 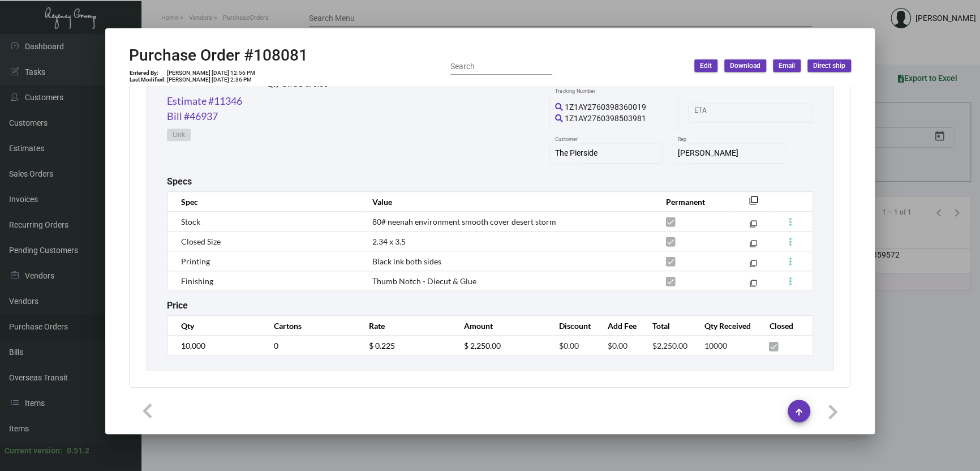 I want to click on span: Email, so click(x=787, y=66).